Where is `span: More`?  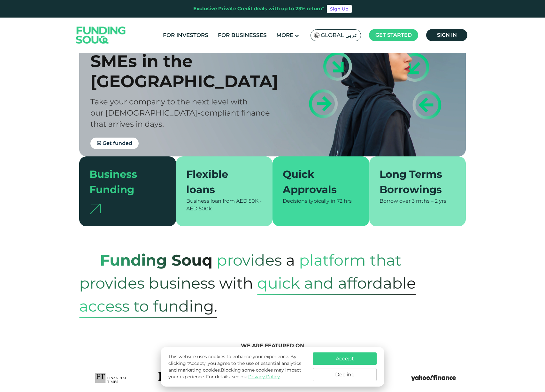 span: More is located at coordinates (284, 35).